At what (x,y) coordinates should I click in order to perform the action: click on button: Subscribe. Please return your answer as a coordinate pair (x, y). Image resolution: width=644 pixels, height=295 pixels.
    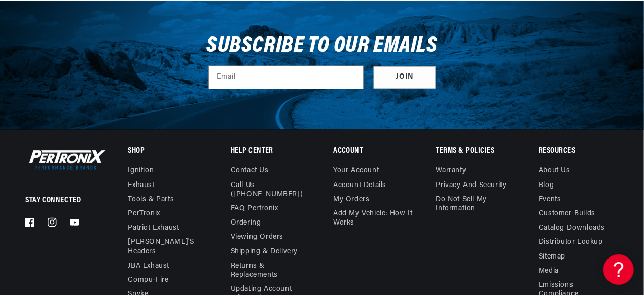
    Looking at the image, I should click on (405, 77).